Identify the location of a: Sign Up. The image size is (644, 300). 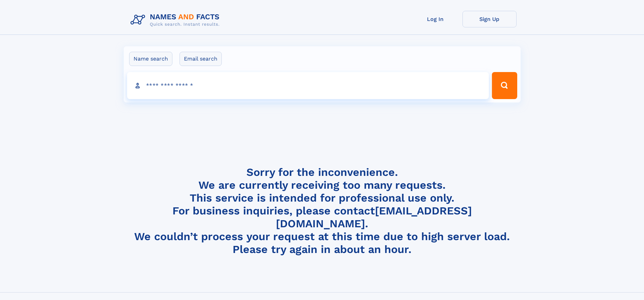
(489, 19).